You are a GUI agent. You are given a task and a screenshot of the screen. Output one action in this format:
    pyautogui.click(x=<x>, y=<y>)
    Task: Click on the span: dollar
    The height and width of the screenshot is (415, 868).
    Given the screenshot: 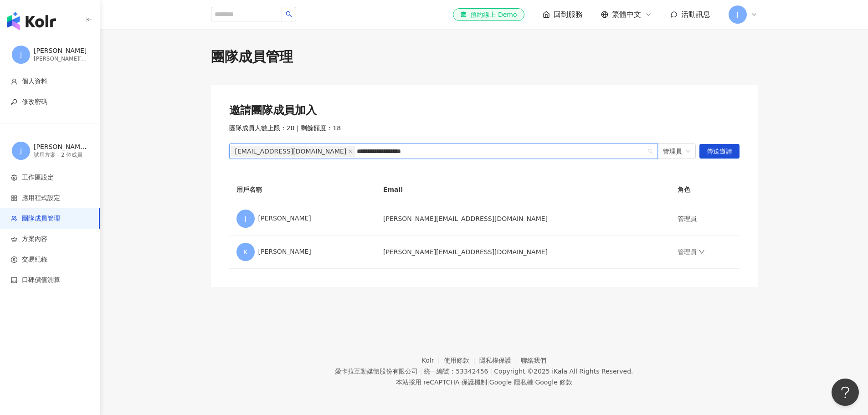 What is the action you would take?
    pyautogui.click(x=14, y=259)
    